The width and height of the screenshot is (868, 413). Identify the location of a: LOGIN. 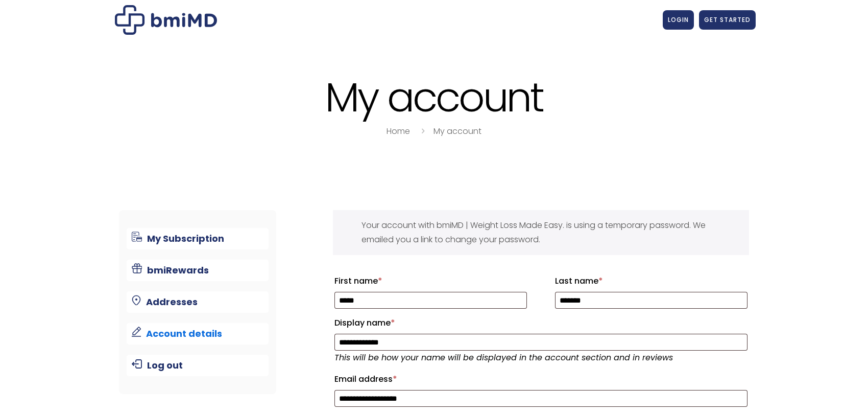
(678, 20).